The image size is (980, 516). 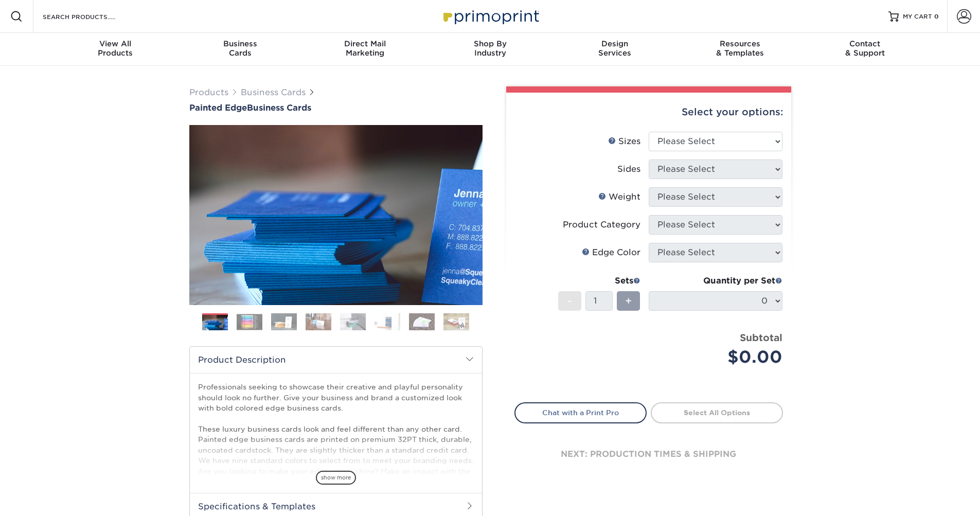 What do you see at coordinates (719, 357) in the screenshot?
I see `div: $0.00` at bounding box center [719, 357].